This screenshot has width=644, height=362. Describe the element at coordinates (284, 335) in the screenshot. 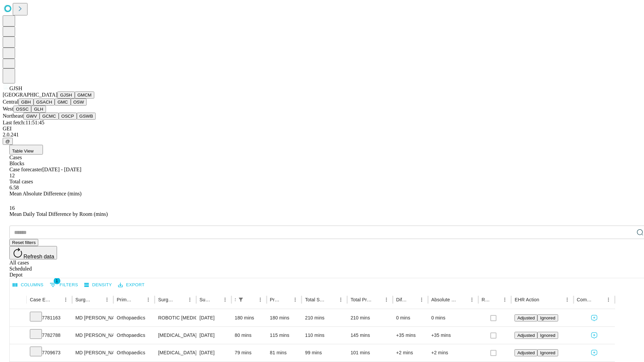

I see `div: 115 mins` at that location.